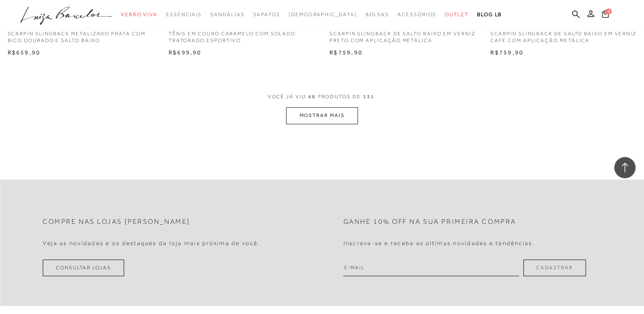 The image size is (644, 314). I want to click on h2: Ganhe 10% off na sua primeira compra, so click(430, 221).